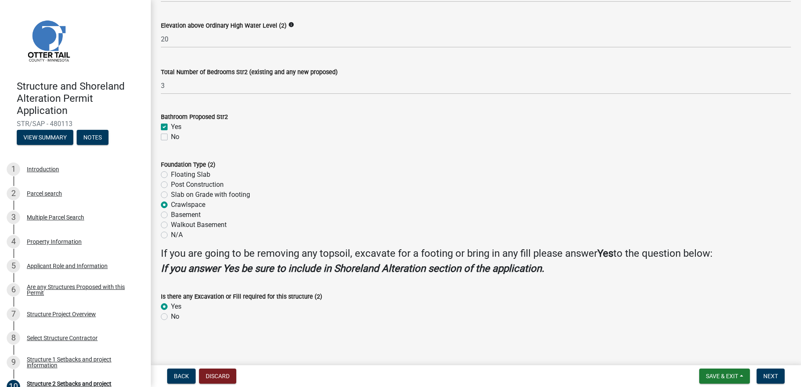  I want to click on img: Otter Tail County, Minnesota, so click(48, 40).